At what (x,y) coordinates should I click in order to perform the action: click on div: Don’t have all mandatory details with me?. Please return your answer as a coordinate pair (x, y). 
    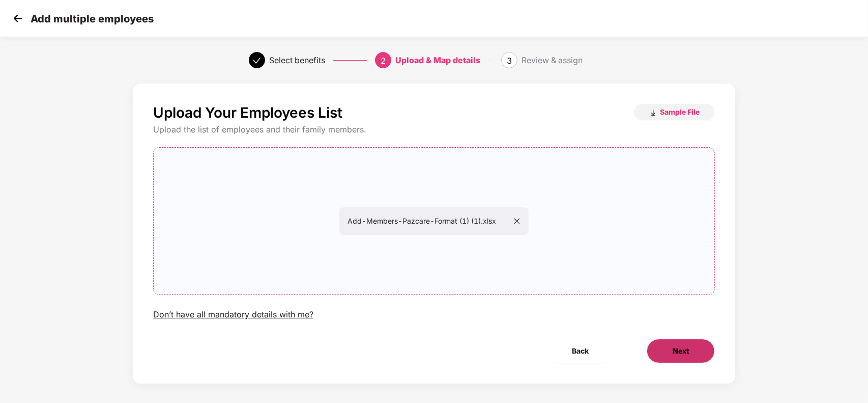
    Looking at the image, I should click on (233, 315).